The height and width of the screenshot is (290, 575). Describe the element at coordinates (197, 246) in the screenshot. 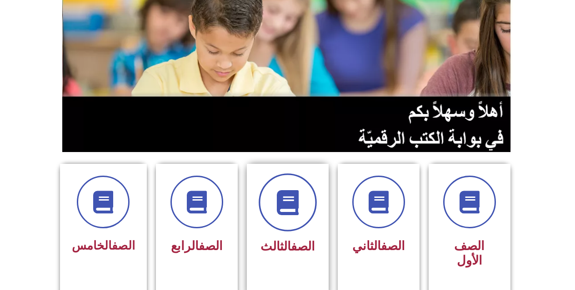

I see `span: الرابع` at that location.